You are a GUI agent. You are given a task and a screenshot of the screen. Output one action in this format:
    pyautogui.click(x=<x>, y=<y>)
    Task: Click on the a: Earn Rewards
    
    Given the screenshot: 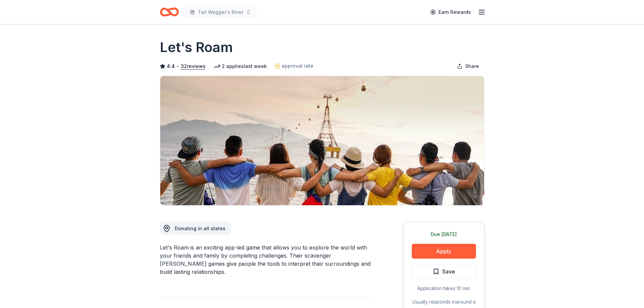 What is the action you would take?
    pyautogui.click(x=451, y=12)
    